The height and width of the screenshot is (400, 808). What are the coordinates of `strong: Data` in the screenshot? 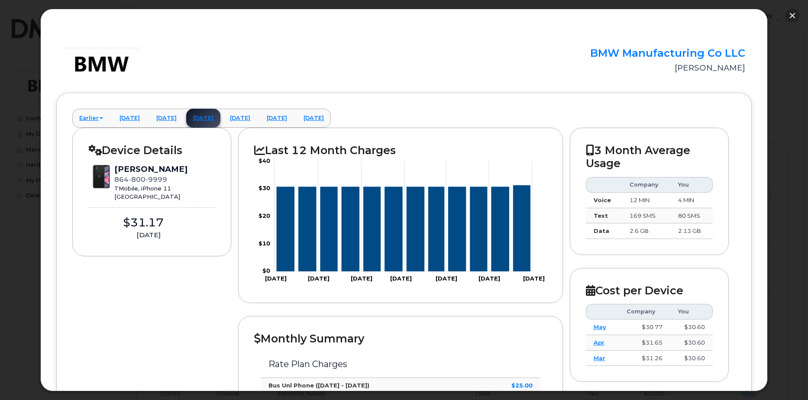 It's located at (601, 231).